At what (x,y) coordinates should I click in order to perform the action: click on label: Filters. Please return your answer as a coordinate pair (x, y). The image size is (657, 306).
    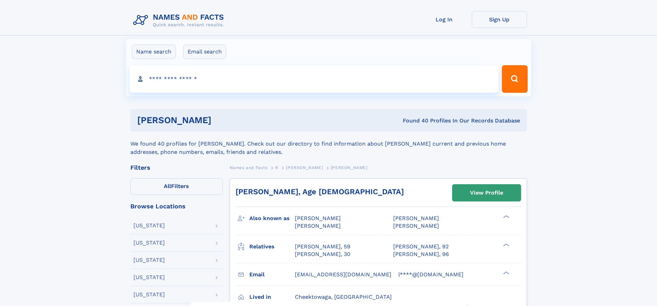
    Looking at the image, I should click on (177, 187).